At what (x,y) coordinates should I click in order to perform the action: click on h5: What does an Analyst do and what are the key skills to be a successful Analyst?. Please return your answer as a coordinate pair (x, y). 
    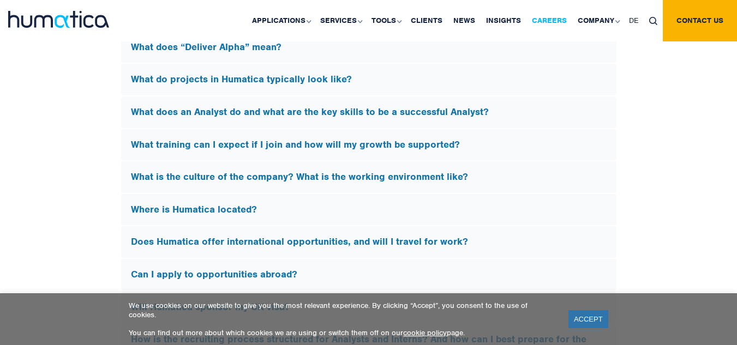
    Looking at the image, I should click on (369, 112).